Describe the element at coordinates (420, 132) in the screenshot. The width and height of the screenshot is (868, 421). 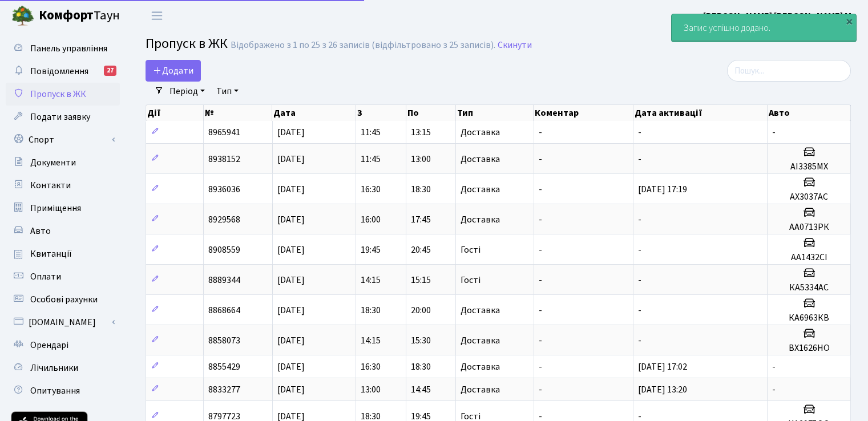
I see `span: 13:15` at that location.